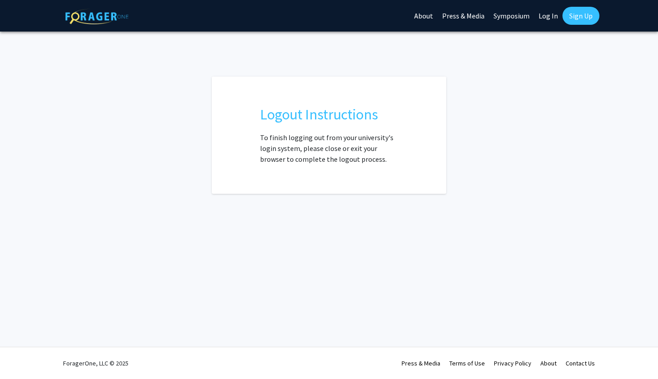  What do you see at coordinates (512, 363) in the screenshot?
I see `a: Privacy Policy` at bounding box center [512, 363].